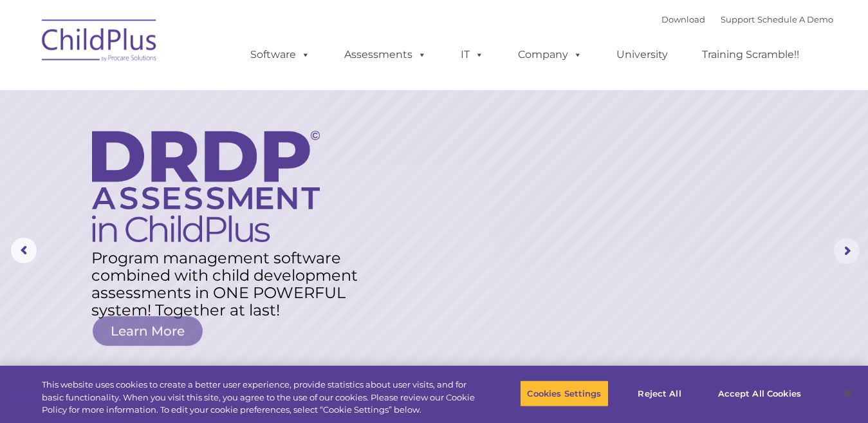  I want to click on img: DRDP Assessment in ChildPlus, so click(206, 186).